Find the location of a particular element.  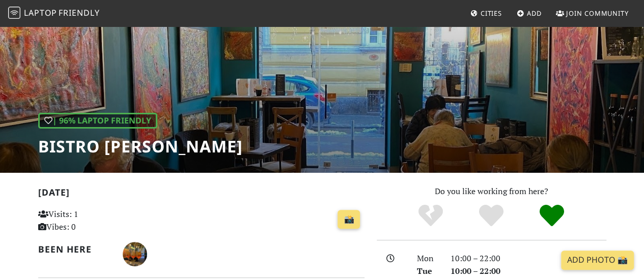

div: Definitely! is located at coordinates (551, 216).